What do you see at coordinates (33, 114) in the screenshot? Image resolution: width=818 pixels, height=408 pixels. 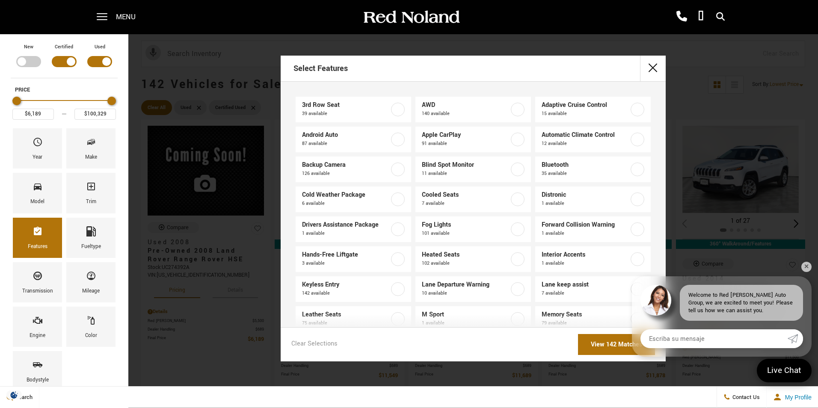 I see `input: Minimum` at bounding box center [33, 114].